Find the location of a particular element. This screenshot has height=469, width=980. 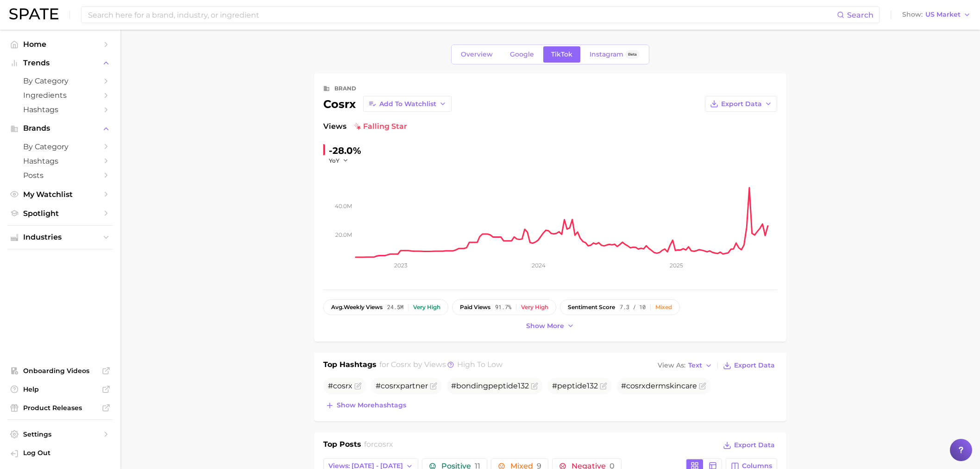

button: View AsText is located at coordinates (685, 366).